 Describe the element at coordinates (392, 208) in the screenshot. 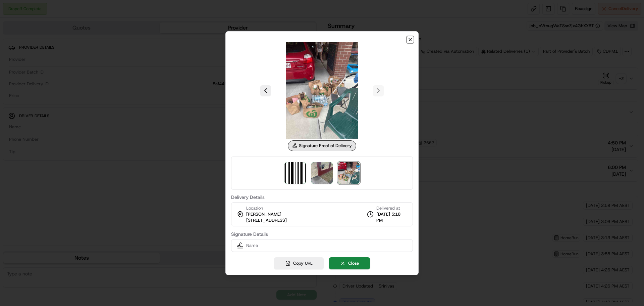

I see `span: Delivered at` at that location.